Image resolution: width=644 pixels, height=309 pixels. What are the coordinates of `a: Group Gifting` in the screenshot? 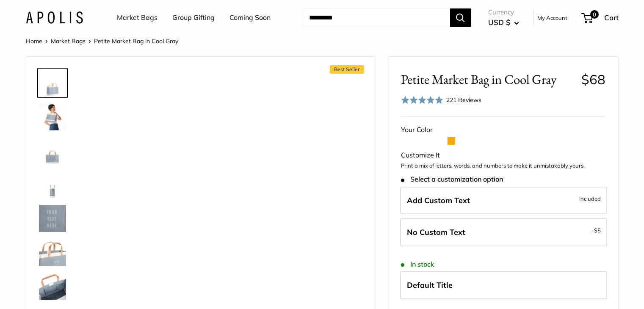 It's located at (194, 18).